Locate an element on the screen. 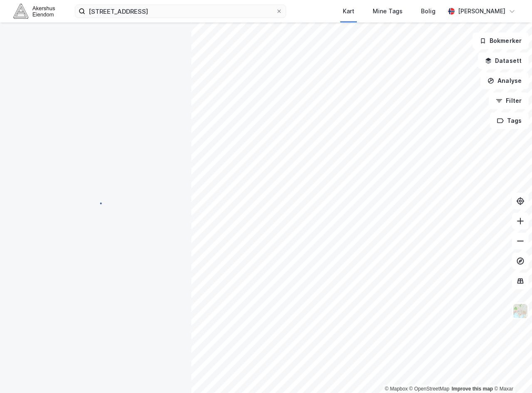 This screenshot has height=393, width=532. button: Analyse is located at coordinates (505, 81).